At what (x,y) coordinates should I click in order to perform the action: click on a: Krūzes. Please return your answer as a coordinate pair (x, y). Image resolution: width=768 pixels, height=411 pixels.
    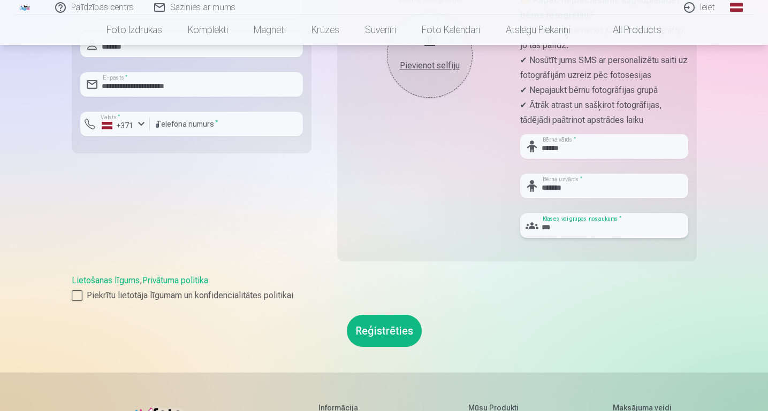
    Looking at the image, I should click on (325, 30).